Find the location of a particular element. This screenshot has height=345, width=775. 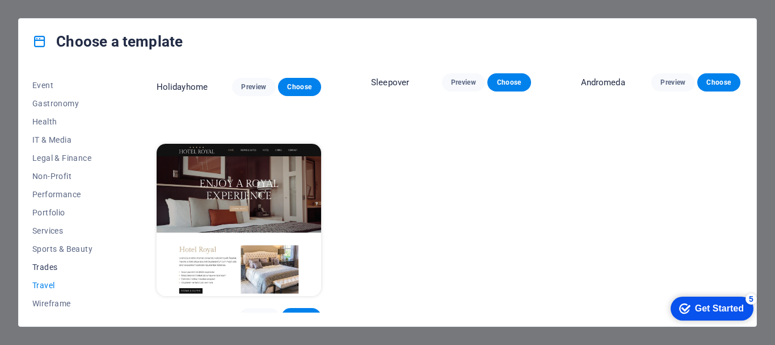

button: Sports & Beauty is located at coordinates (69, 249).